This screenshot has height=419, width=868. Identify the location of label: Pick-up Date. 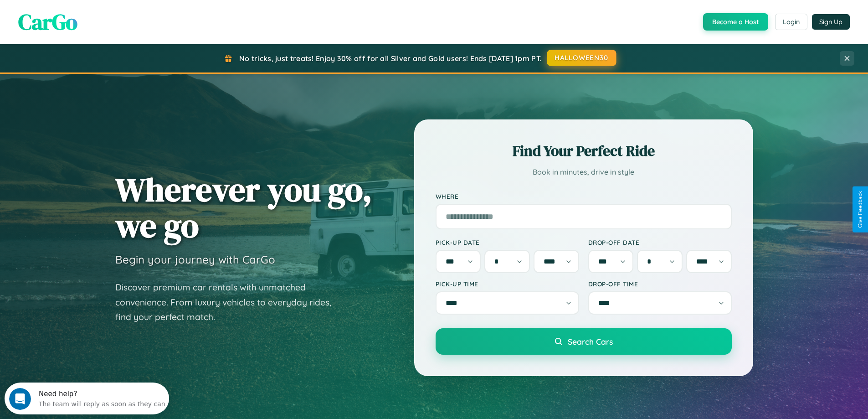
(507, 242).